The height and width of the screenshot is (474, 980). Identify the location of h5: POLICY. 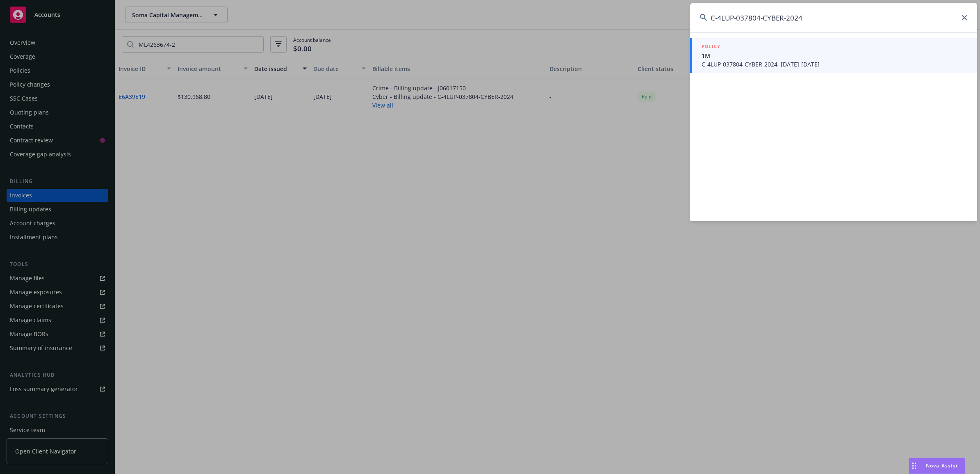
(711, 47).